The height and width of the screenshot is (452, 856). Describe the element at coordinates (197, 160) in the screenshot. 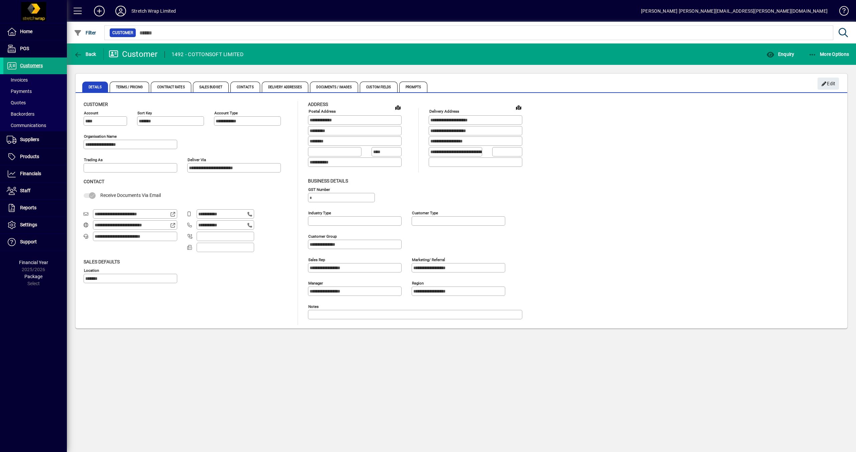

I see `mat-label: Deliver via` at that location.